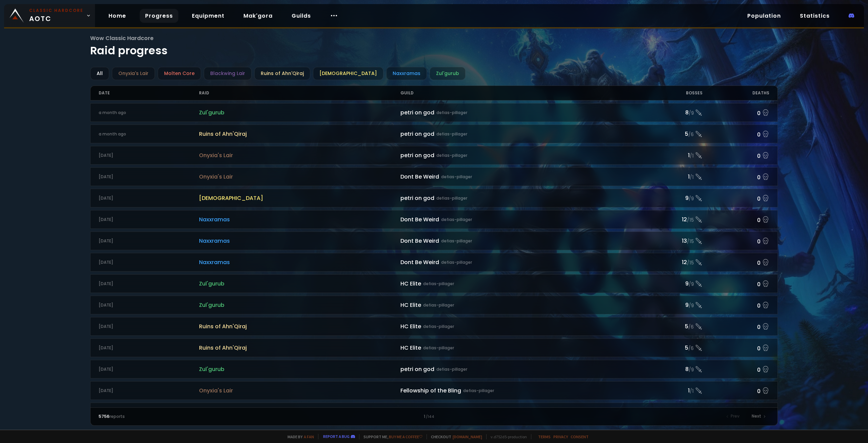 The height and width of the screenshot is (443, 868). Describe the element at coordinates (159, 15) in the screenshot. I see `a: Progress` at that location.